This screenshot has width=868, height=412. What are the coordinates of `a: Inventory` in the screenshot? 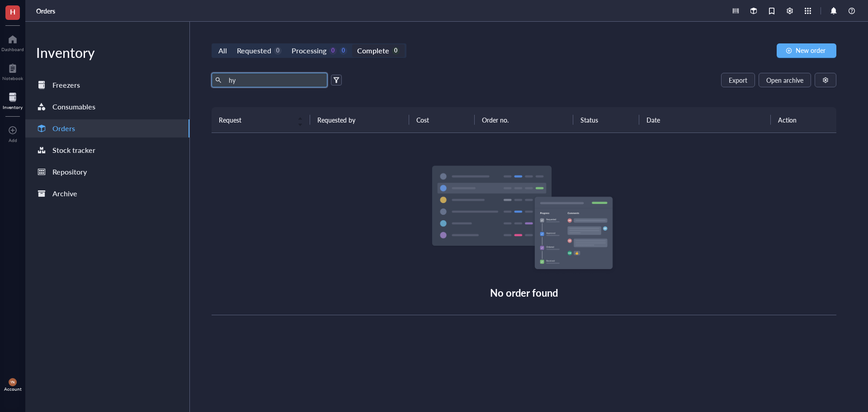 It's located at (13, 100).